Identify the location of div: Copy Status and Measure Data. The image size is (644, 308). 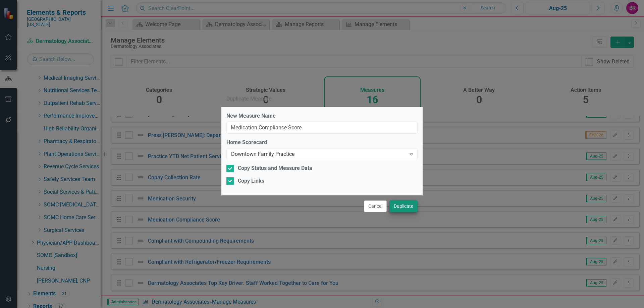
(275, 168).